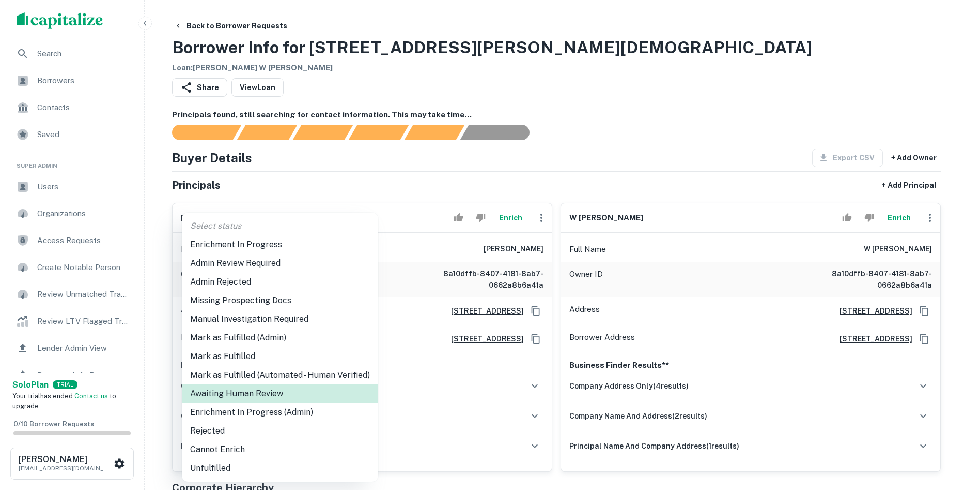 This screenshot has height=490, width=980. I want to click on li: Admin Review Required, so click(280, 263).